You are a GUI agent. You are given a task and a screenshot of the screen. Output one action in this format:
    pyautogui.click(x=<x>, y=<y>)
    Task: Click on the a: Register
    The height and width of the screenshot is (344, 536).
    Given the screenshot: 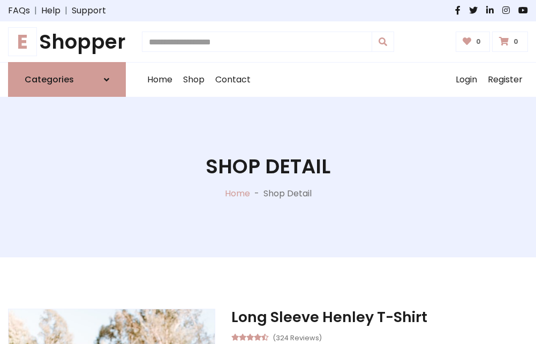 What is the action you would take?
    pyautogui.click(x=505, y=80)
    